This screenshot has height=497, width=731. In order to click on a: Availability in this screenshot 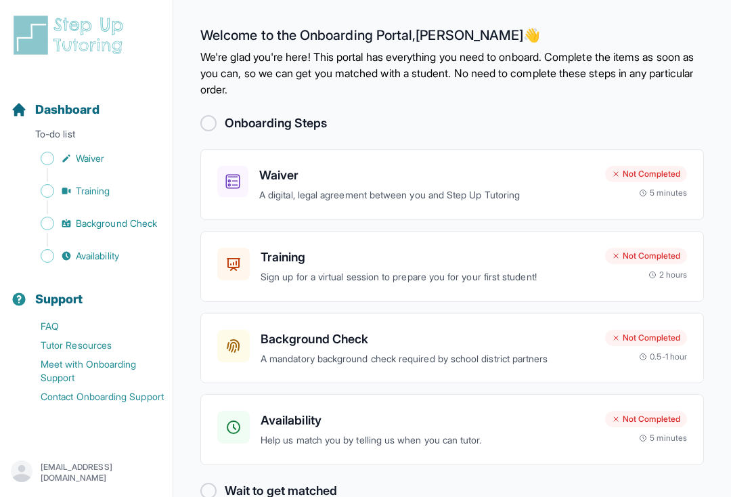, I will do `click(91, 256)`.